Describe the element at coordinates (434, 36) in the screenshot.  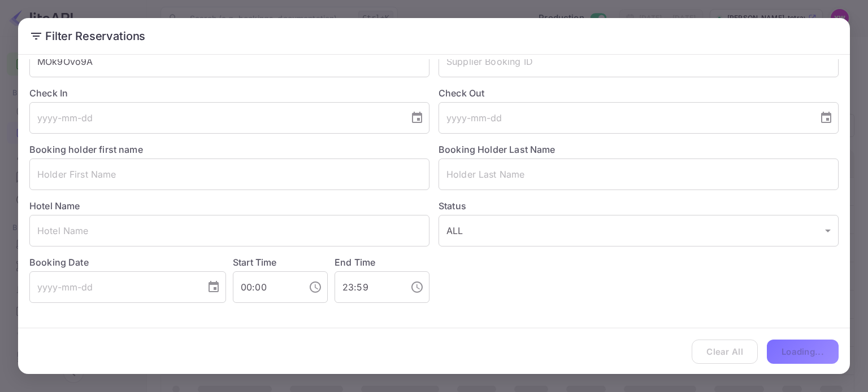
I see `h2: Filter Reservations` at that location.